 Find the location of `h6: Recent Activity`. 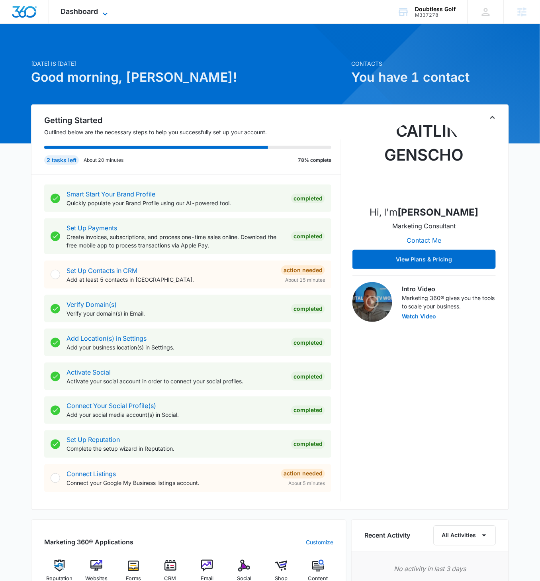

h6: Recent Activity is located at coordinates (387, 535).